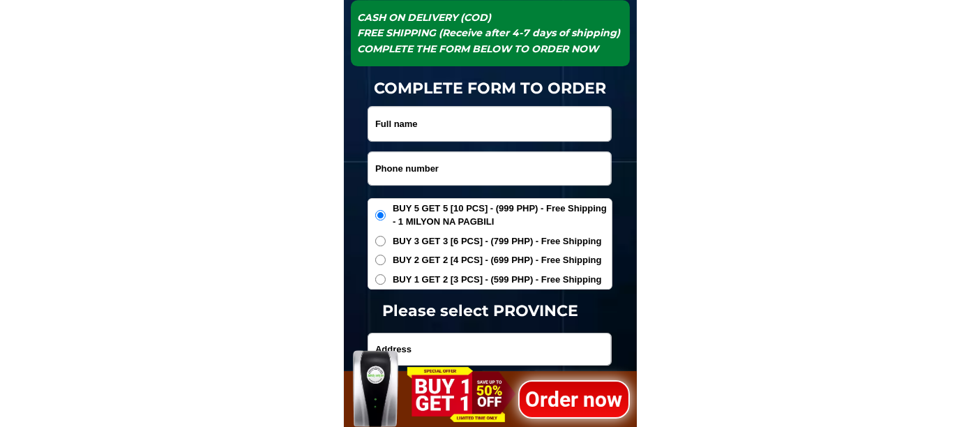  I want to click on input: Input phone_number, so click(490, 168).